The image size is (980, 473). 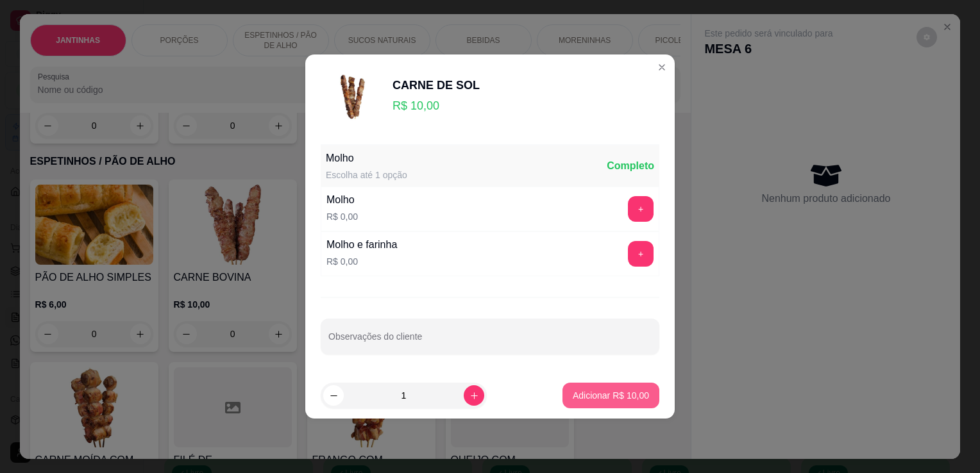 What do you see at coordinates (490, 341) in the screenshot?
I see `input: Observações do cliente` at bounding box center [490, 341].